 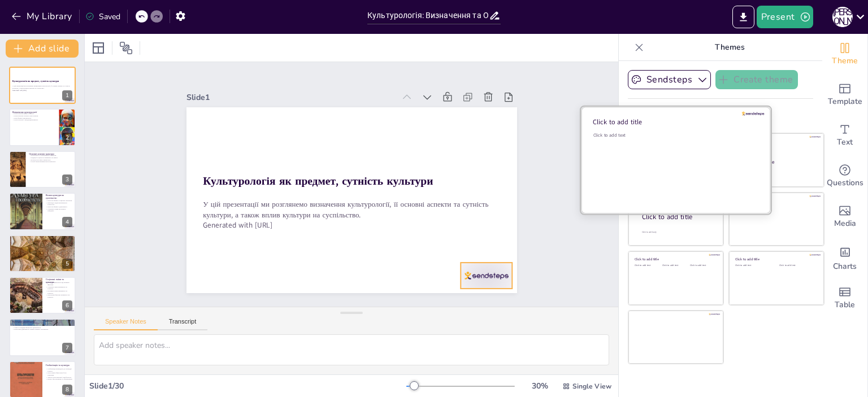 I want to click on div: 3, so click(x=67, y=180).